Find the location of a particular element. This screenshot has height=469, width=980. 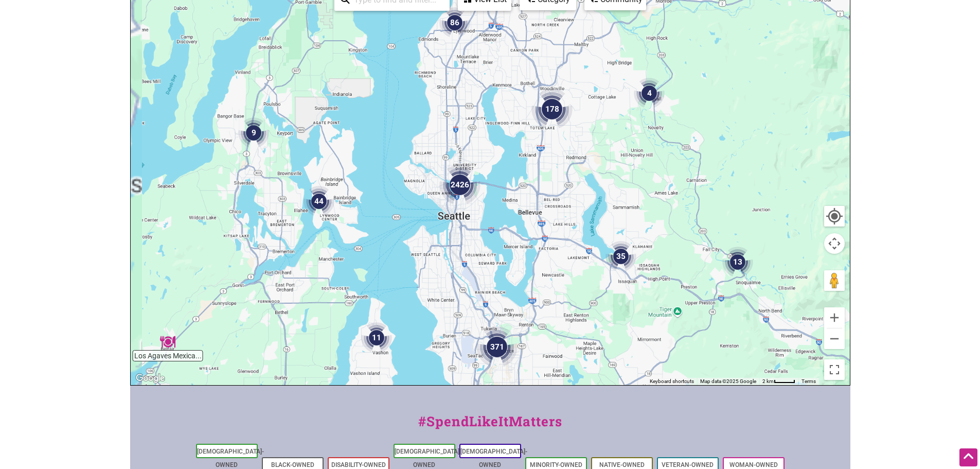

button: Map camera controls is located at coordinates (835, 244).